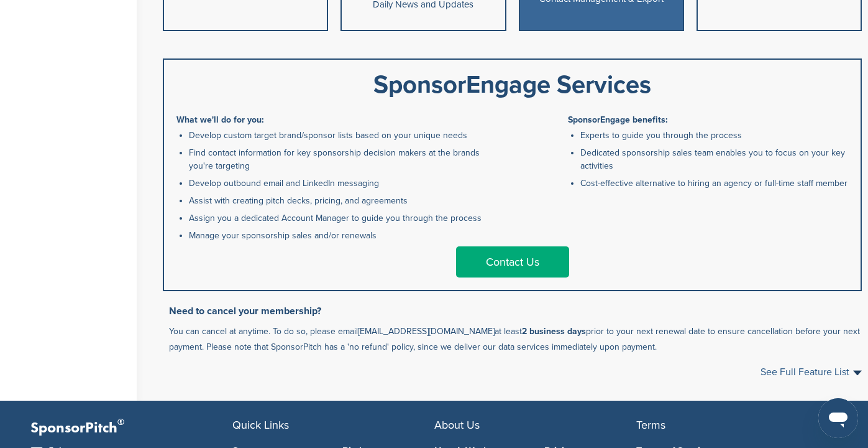 The height and width of the screenshot is (448, 868). I want to click on p: SponsorPitch, so click(131, 428).